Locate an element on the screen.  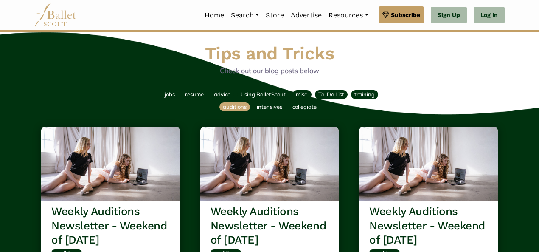
p: Check out our blog posts below is located at coordinates (269, 71).